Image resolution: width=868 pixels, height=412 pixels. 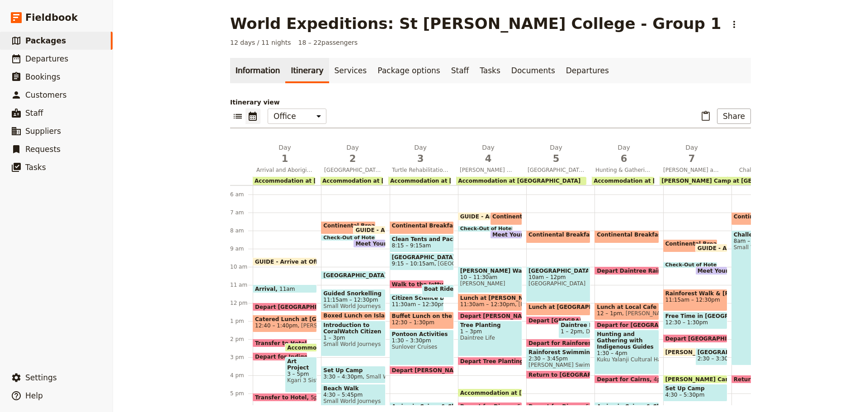 I want to click on span: 11am, so click(x=287, y=289).